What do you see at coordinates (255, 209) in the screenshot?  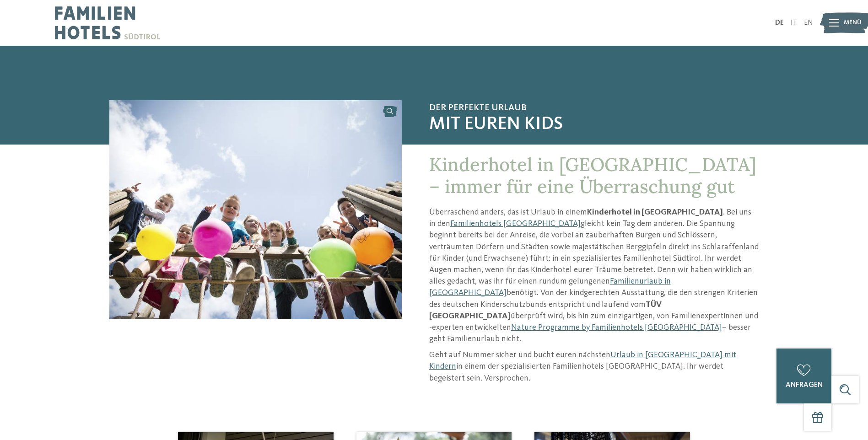 I see `img: Kinderhotel in Südtirol für Spiel, Spaß und Action` at bounding box center [255, 209].